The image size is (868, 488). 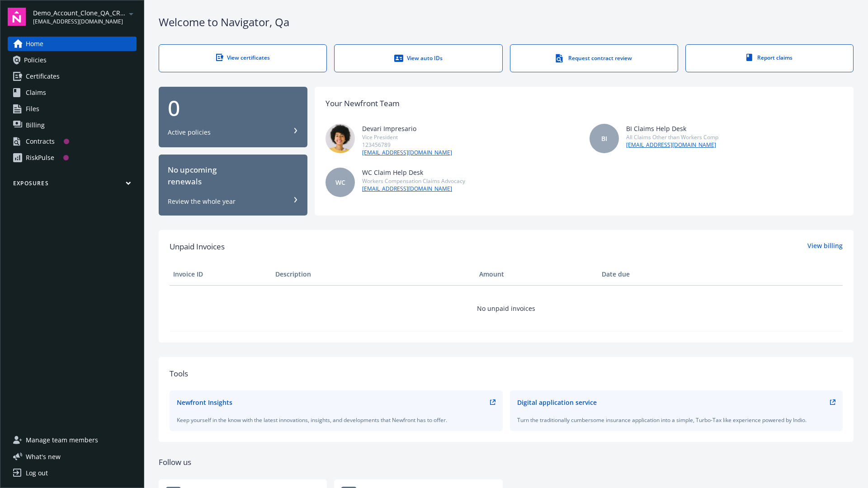 What do you see at coordinates (604, 138) in the screenshot?
I see `span: BI` at bounding box center [604, 138].